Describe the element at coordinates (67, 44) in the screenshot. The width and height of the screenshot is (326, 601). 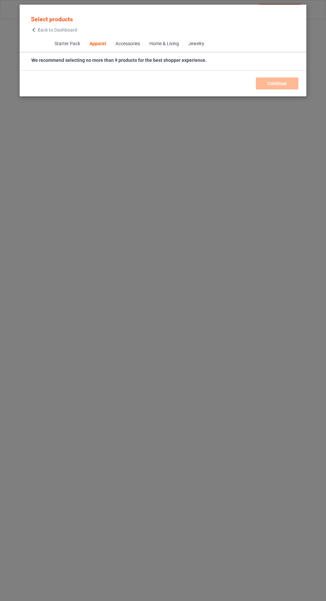
I see `span: Starter Pack` at that location.